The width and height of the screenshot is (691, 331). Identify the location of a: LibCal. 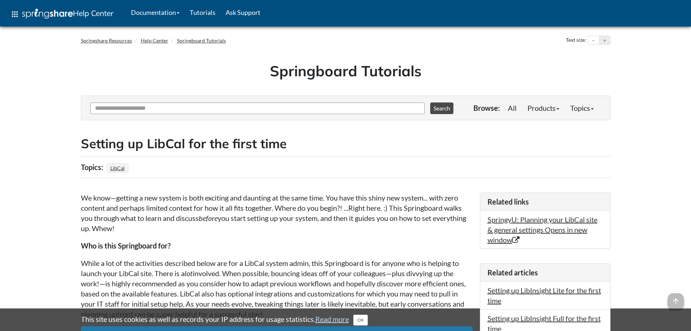
(118, 168).